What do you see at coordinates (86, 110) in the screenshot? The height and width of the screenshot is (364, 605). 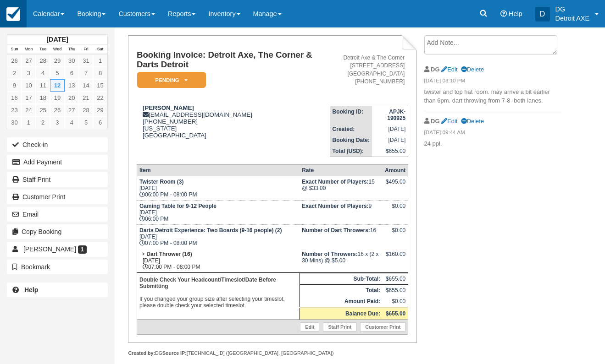 I see `a: 28` at bounding box center [86, 110].